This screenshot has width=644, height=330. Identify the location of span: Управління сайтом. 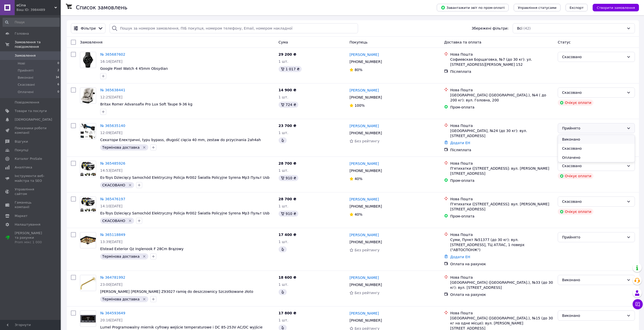
(31, 192).